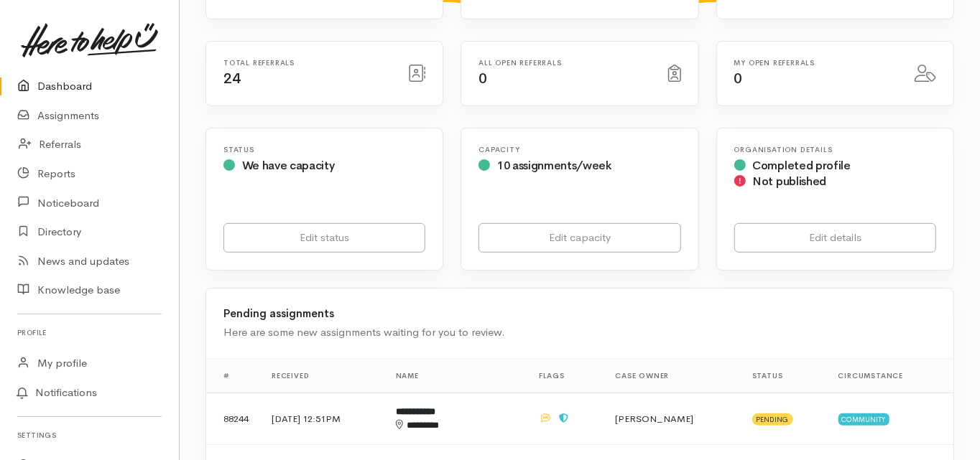  Describe the element at coordinates (455, 376) in the screenshot. I see `th: Name` at that location.